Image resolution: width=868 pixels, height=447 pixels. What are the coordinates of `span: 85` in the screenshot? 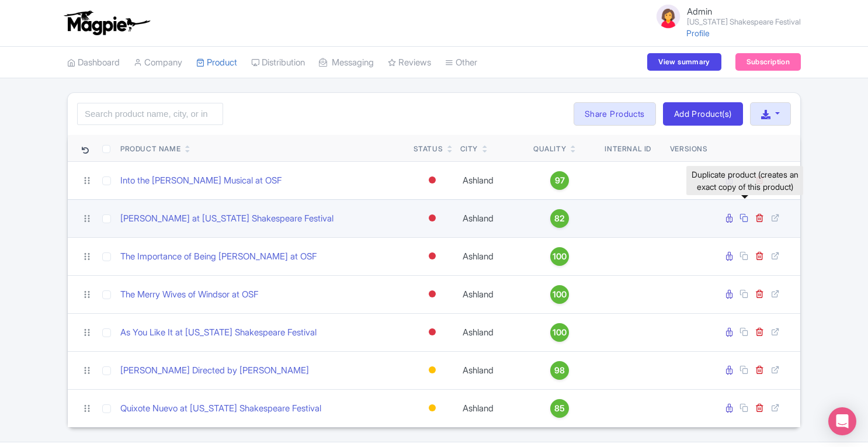 It's located at (559, 408).